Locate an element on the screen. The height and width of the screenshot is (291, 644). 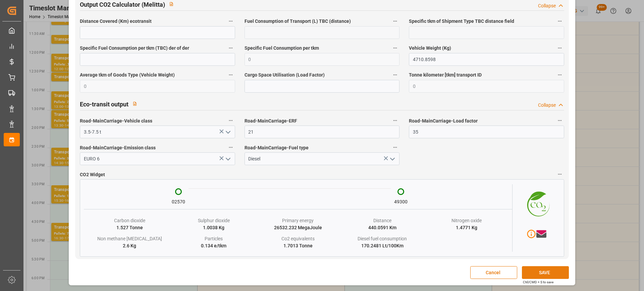
button: Specific Fuel Consumption per tkm is located at coordinates (395, 48).